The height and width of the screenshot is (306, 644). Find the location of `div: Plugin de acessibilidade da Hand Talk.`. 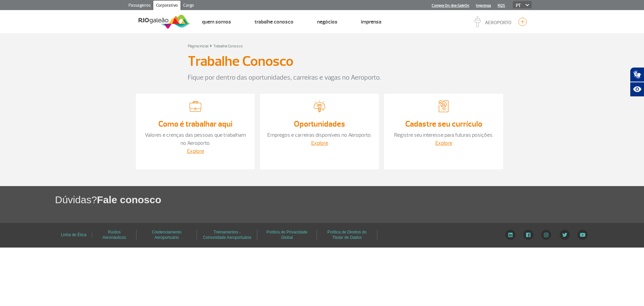

div: Plugin de acessibilidade da Hand Talk. is located at coordinates (637, 82).